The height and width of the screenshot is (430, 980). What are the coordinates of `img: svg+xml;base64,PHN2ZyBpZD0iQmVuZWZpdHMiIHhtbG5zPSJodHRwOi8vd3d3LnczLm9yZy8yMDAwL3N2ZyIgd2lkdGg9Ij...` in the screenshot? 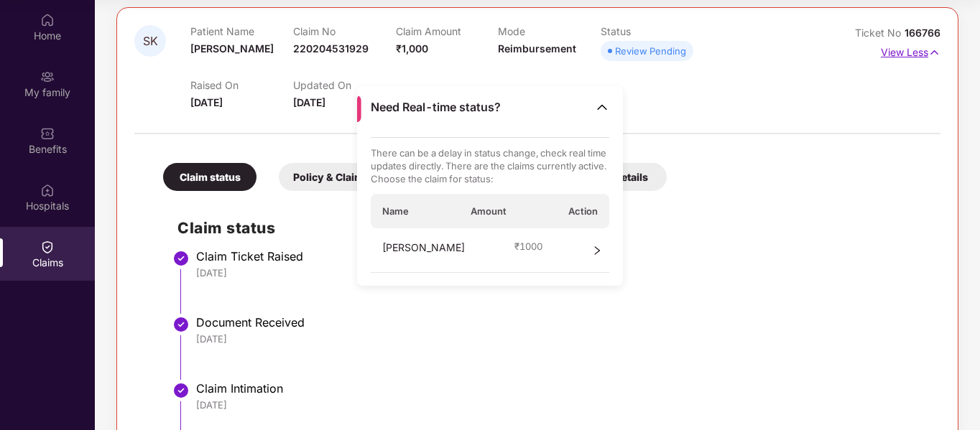 It's located at (47, 133).